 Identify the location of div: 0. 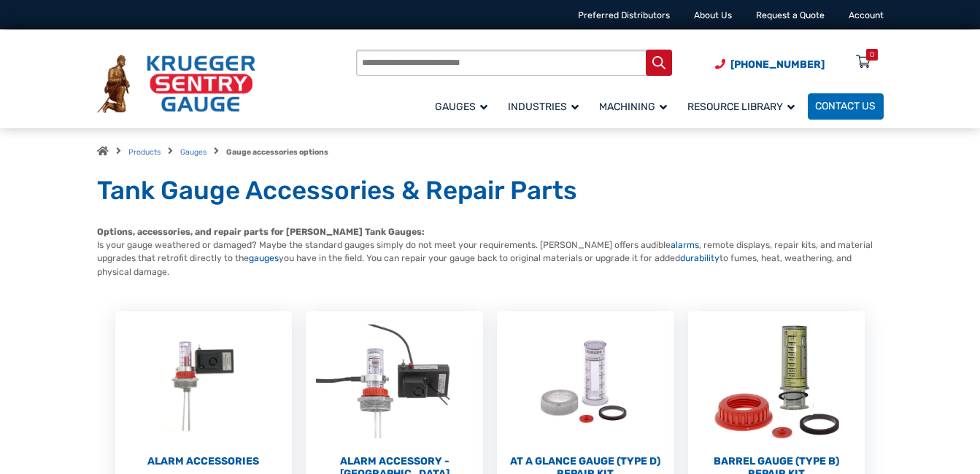
(872, 54).